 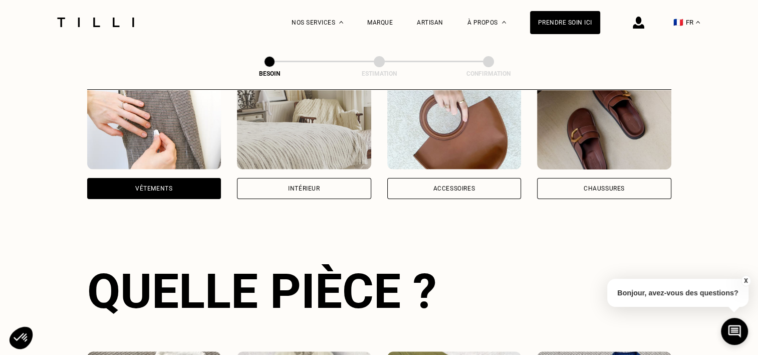 I want to click on div: Estimation, so click(x=379, y=74).